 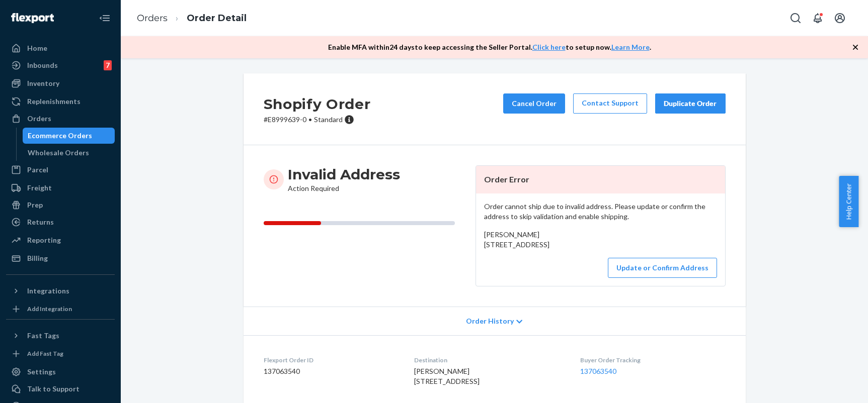 What do you see at coordinates (50, 309) in the screenshot?
I see `div: Add Integration` at bounding box center [50, 309].